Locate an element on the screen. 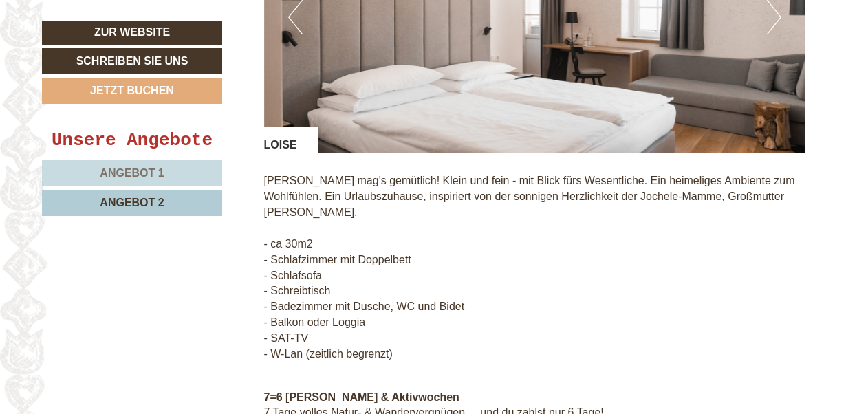  a: Zur Website is located at coordinates (132, 32).